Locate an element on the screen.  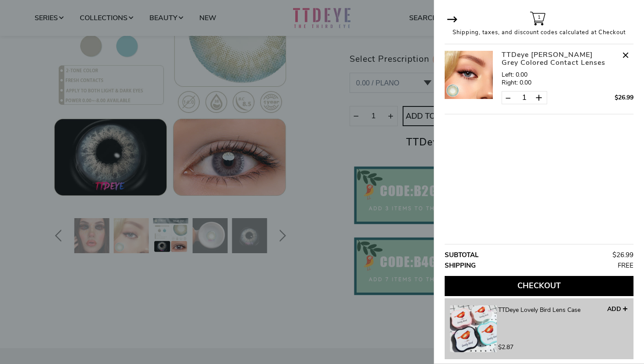
span: TTDeye Lovely Bird Lens Case is located at coordinates (539, 310).